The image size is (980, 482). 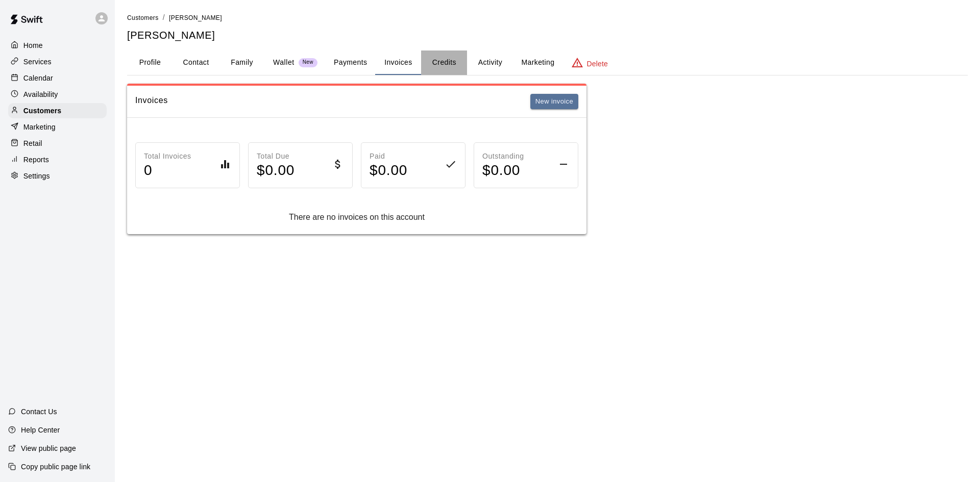 What do you see at coordinates (503, 156) in the screenshot?
I see `p: Outstanding` at bounding box center [503, 156].